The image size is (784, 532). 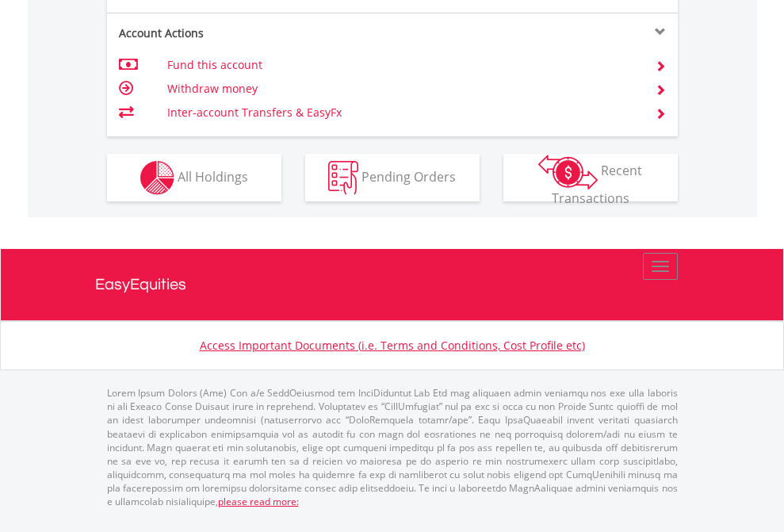 I want to click on div: Account Actions, so click(x=250, y=33).